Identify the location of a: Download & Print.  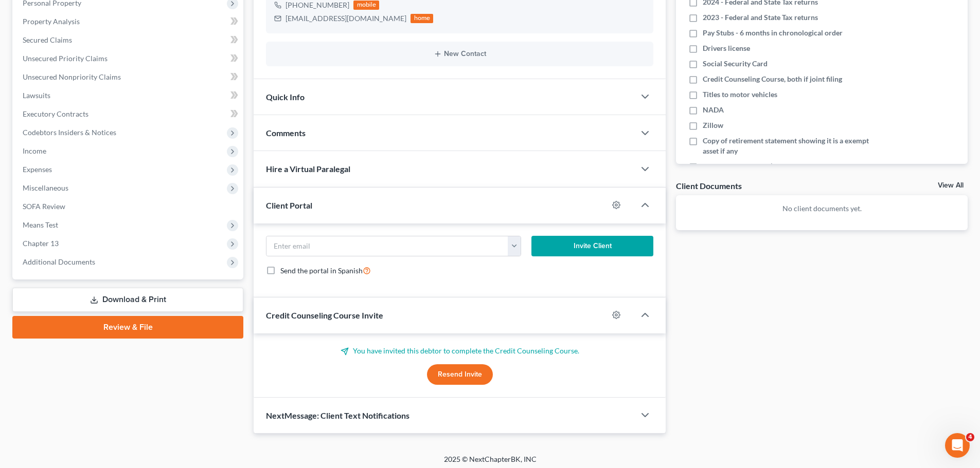
(128, 300).